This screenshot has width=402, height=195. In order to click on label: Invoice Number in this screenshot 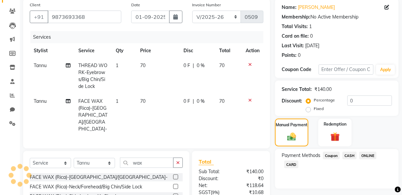, I will do `click(207, 5)`.